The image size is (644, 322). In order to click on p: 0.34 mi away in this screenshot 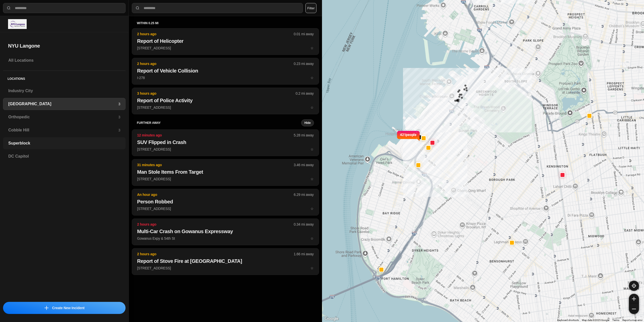, I will do `click(304, 224)`.